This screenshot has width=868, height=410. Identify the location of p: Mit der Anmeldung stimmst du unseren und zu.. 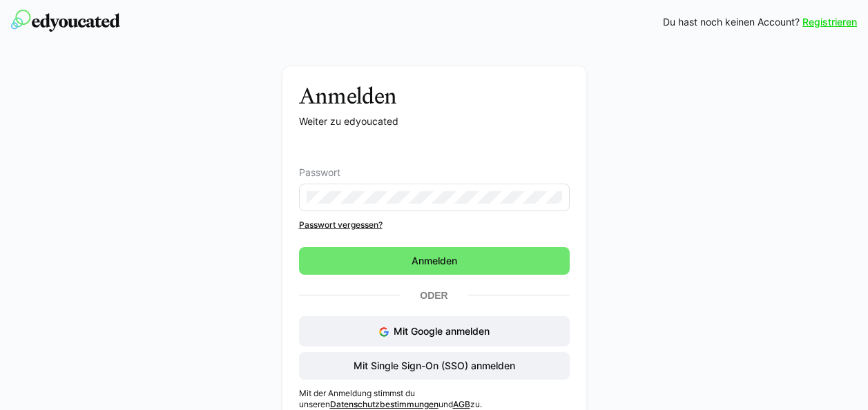
(434, 399).